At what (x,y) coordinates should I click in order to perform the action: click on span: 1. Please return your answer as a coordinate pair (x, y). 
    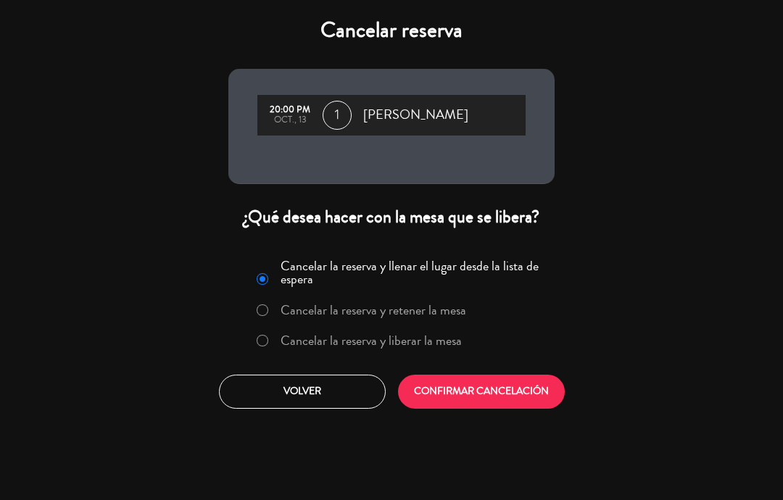
    Looking at the image, I should click on (337, 115).